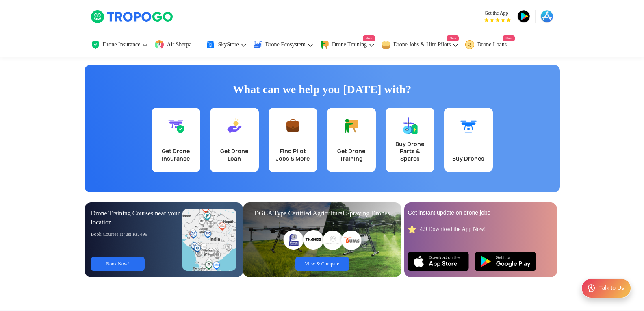  I want to click on img: Get Drone Insurance, so click(176, 125).